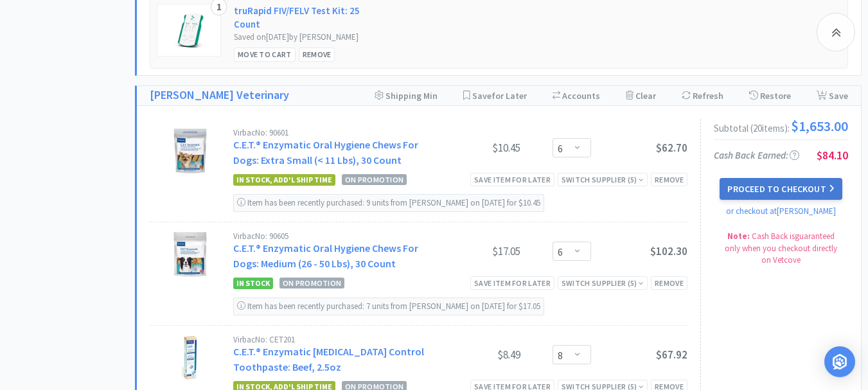 This screenshot has height=390, width=868. I want to click on div: $10.45, so click(473, 148).